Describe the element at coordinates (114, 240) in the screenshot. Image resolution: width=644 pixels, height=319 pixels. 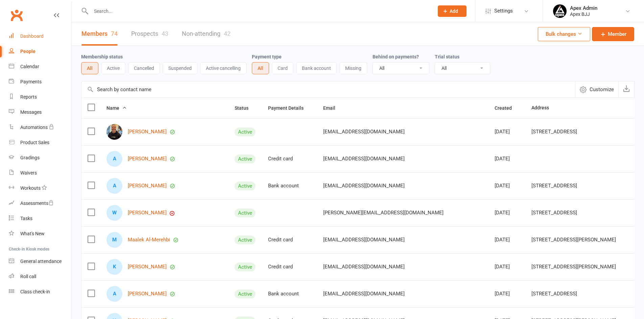
I see `div: M` at that location.